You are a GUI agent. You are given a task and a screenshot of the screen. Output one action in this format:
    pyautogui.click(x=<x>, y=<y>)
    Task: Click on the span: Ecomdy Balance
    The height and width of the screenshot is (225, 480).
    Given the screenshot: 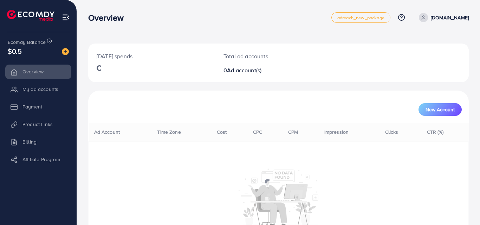 What is the action you would take?
    pyautogui.click(x=27, y=42)
    